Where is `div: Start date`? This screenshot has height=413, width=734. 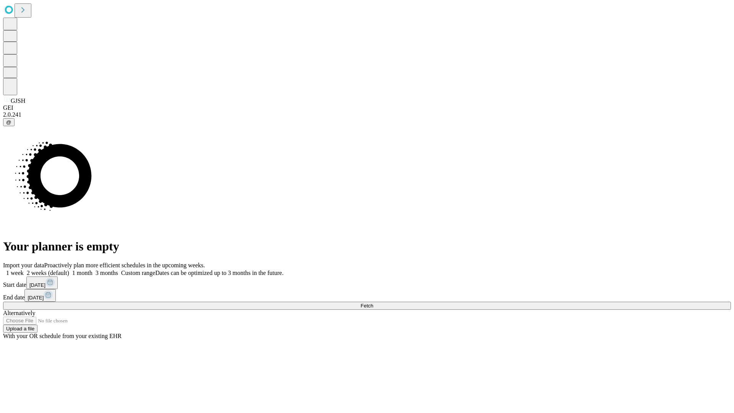 div: Start date is located at coordinates (367, 282).